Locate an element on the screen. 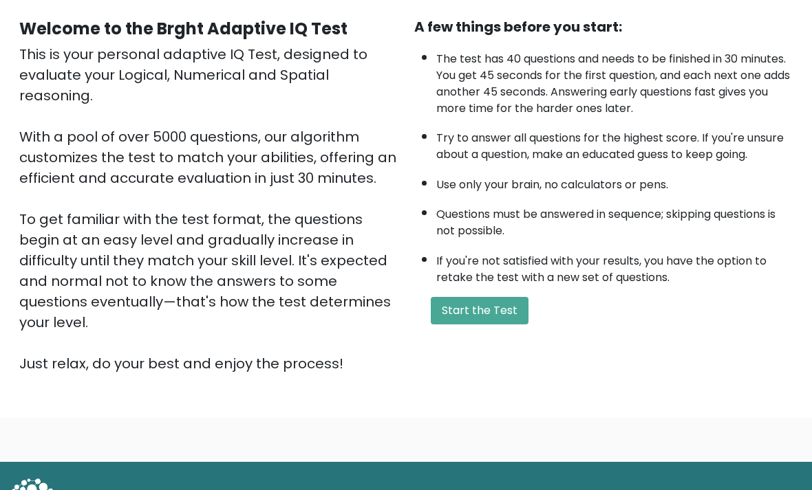  li: Questions must be answered in sequence; skipping questions is not possible. is located at coordinates (614, 219).